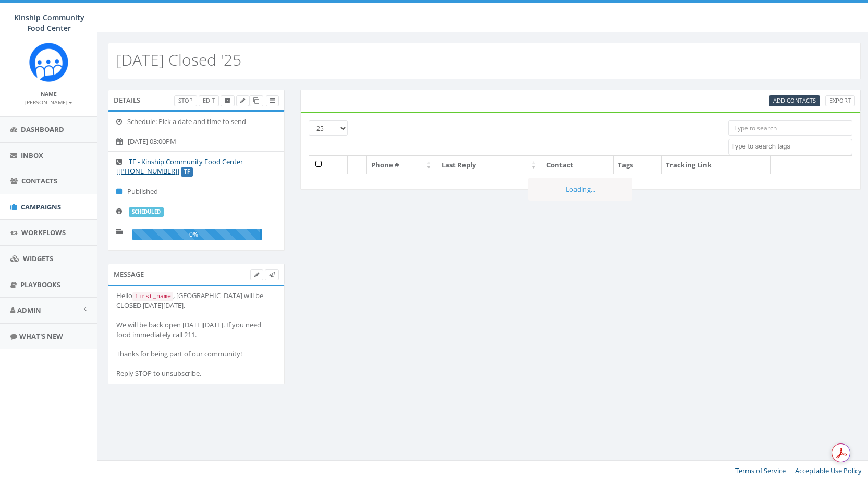 This screenshot has height=481, width=868. Describe the element at coordinates (40, 207) in the screenshot. I see `span: Campaigns` at that location.